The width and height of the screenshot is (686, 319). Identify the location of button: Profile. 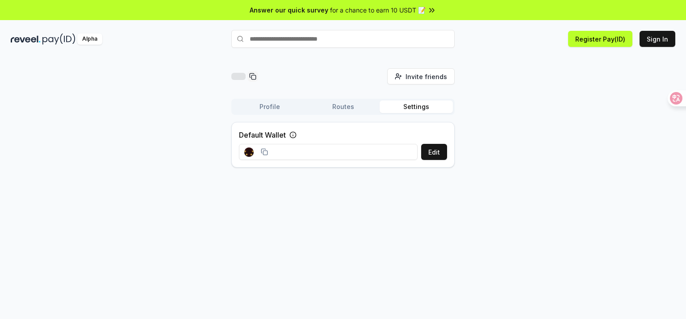
(270, 107).